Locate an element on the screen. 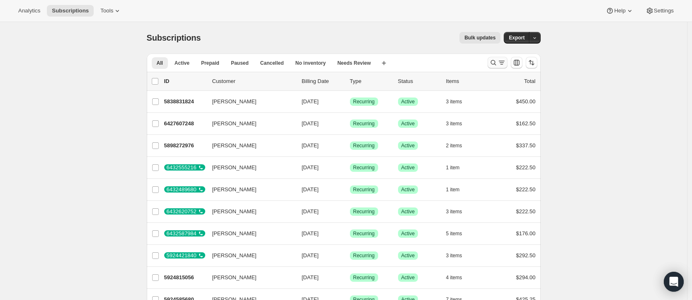 This screenshot has width=692, height=300. div: 6432555216 is located at coordinates (184, 167).